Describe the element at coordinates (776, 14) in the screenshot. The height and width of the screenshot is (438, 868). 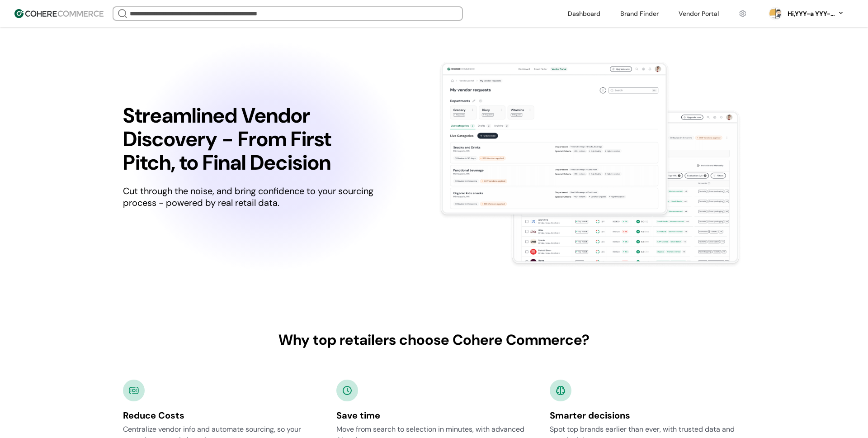
I see `svg: 0 percent` at that location.